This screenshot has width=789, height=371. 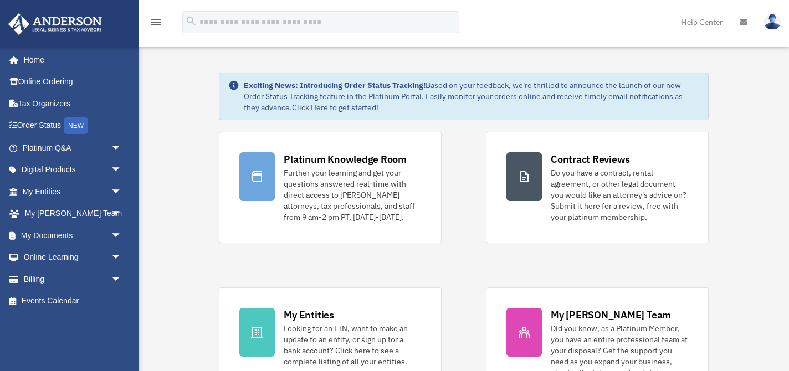 What do you see at coordinates (330, 187) in the screenshot?
I see `a: Platinum Knowledge Room Further your learning and get your questions answered real-time with dire...` at bounding box center [330, 187].